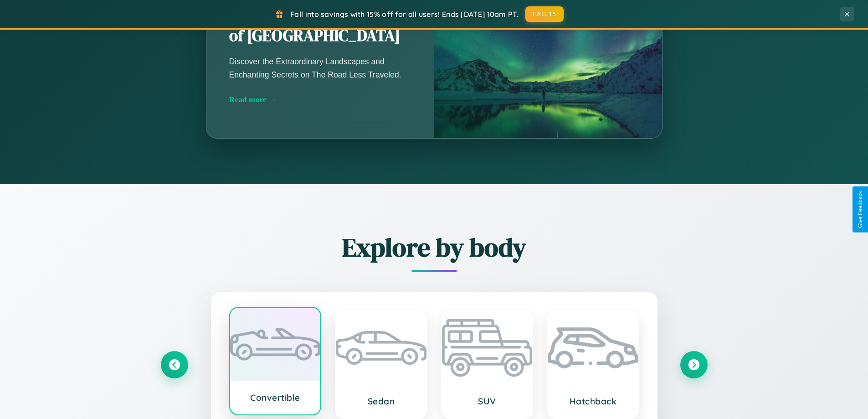 The image size is (868, 419). I want to click on p: Discover the Extraordinary Landscapes and Enchanting Secrets on The Road Less Traveled., so click(321, 68).